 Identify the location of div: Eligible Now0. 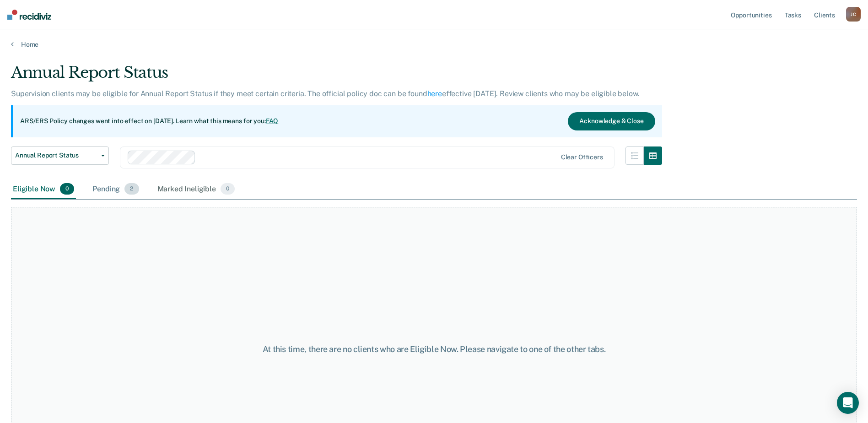
(44, 189).